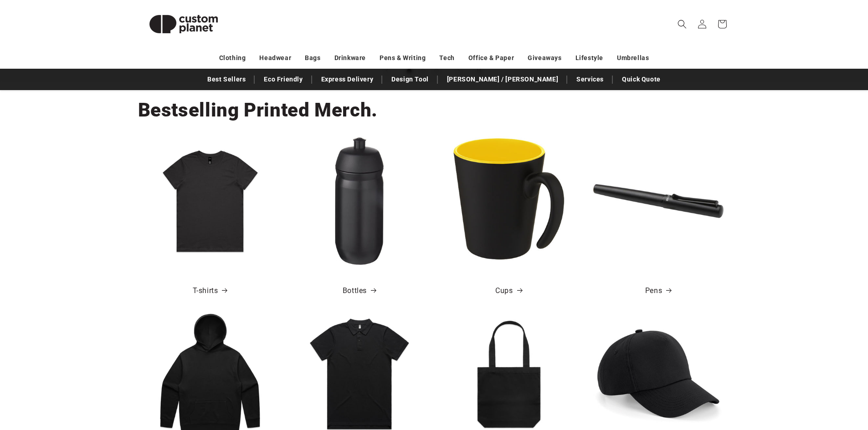 The image size is (868, 430). Describe the element at coordinates (350, 58) in the screenshot. I see `a: Drinkware` at that location.